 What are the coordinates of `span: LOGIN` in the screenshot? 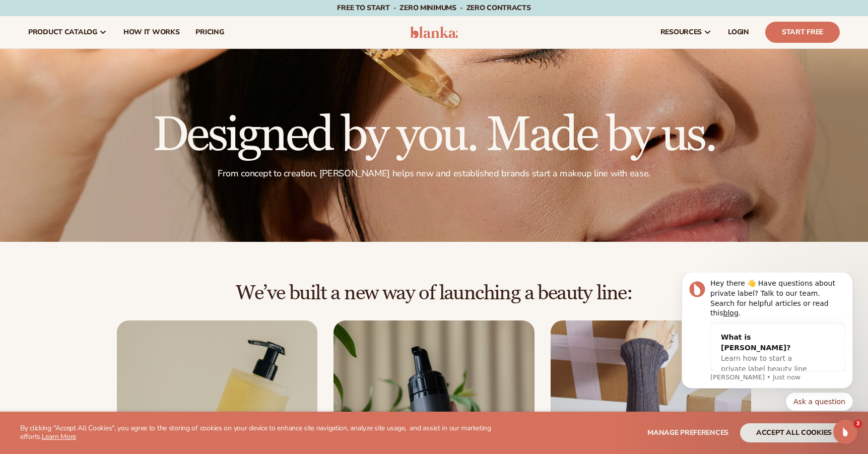 It's located at (739, 32).